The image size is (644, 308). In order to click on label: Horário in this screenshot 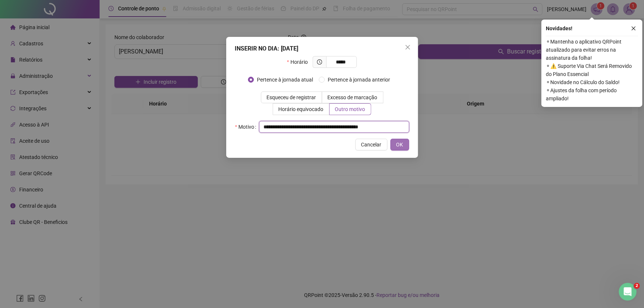, I will do `click(300, 62)`.